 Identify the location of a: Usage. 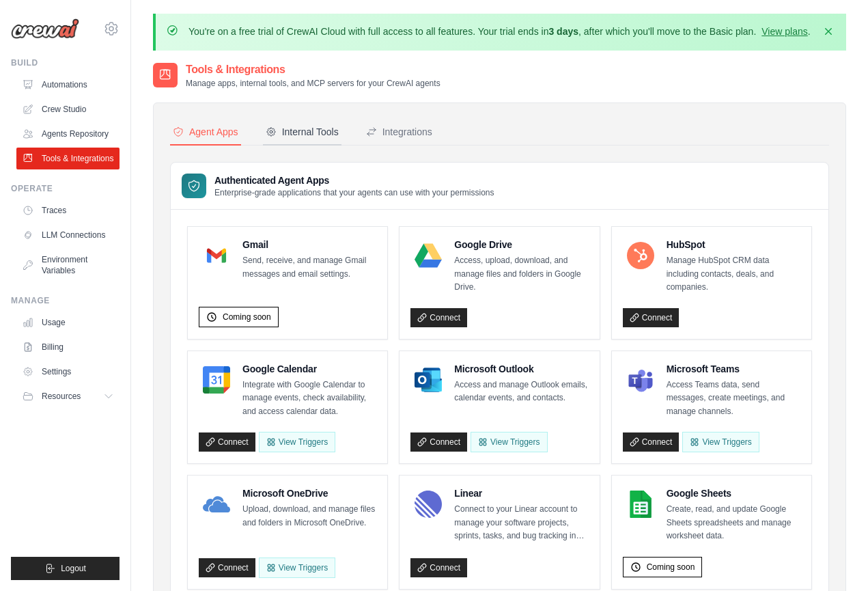
(68, 322).